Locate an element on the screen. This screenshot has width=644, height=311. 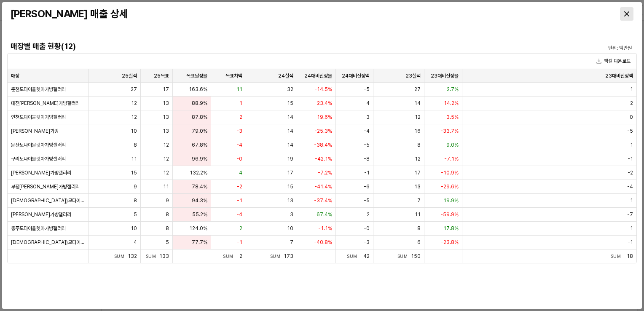
span: 4 is located at coordinates (135, 242).